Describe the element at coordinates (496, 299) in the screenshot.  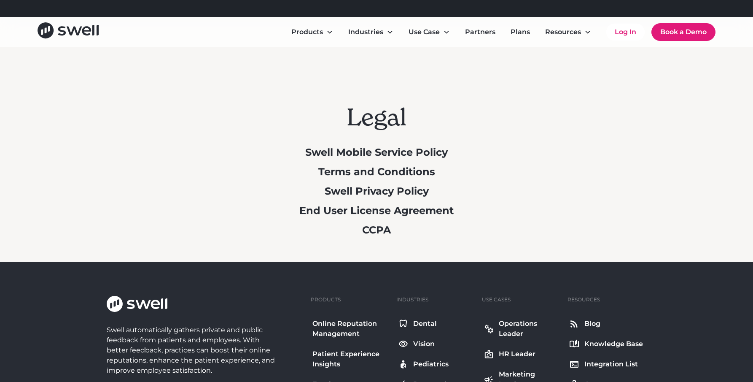
I see `div: Use Cases` at that location.